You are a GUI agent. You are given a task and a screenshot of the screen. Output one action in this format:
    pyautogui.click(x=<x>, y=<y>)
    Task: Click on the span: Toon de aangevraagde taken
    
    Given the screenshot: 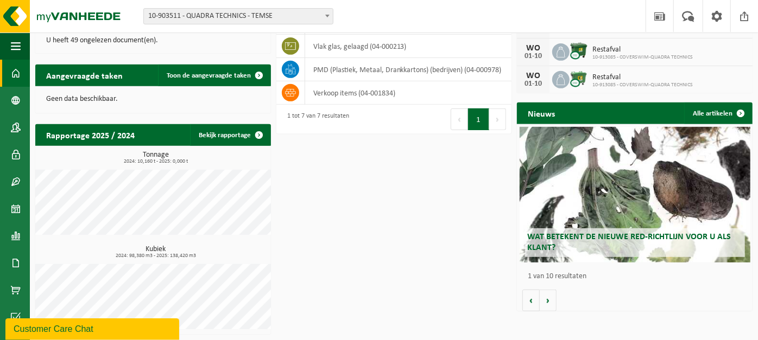 What is the action you would take?
    pyautogui.click(x=208, y=75)
    